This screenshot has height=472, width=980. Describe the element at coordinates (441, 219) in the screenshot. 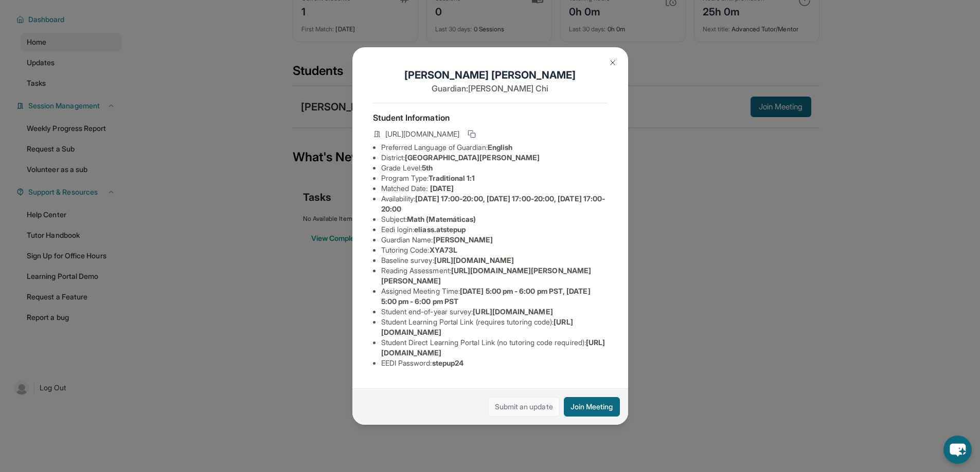

I see `span: Math (Matemáticas)` at that location.